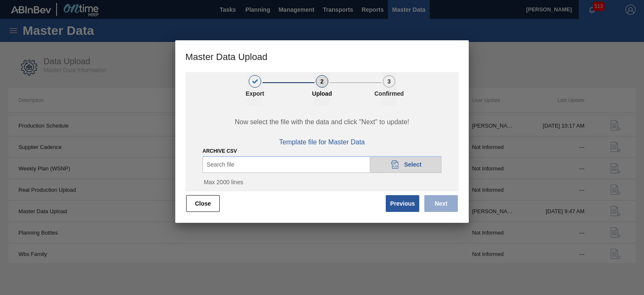  What do you see at coordinates (255, 89) in the screenshot?
I see `button: 1Export` at bounding box center [255, 89].